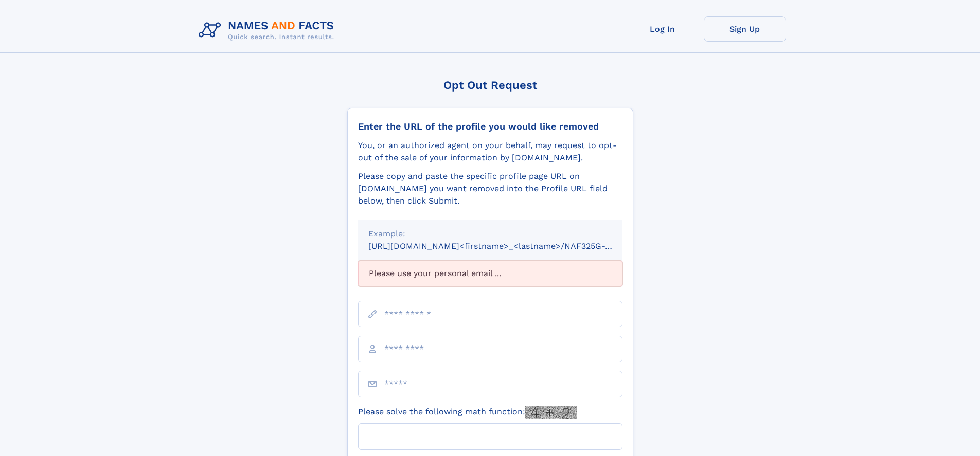 This screenshot has height=456, width=980. What do you see at coordinates (490, 274) in the screenshot?
I see `div: Please use your personal email ...` at bounding box center [490, 274].